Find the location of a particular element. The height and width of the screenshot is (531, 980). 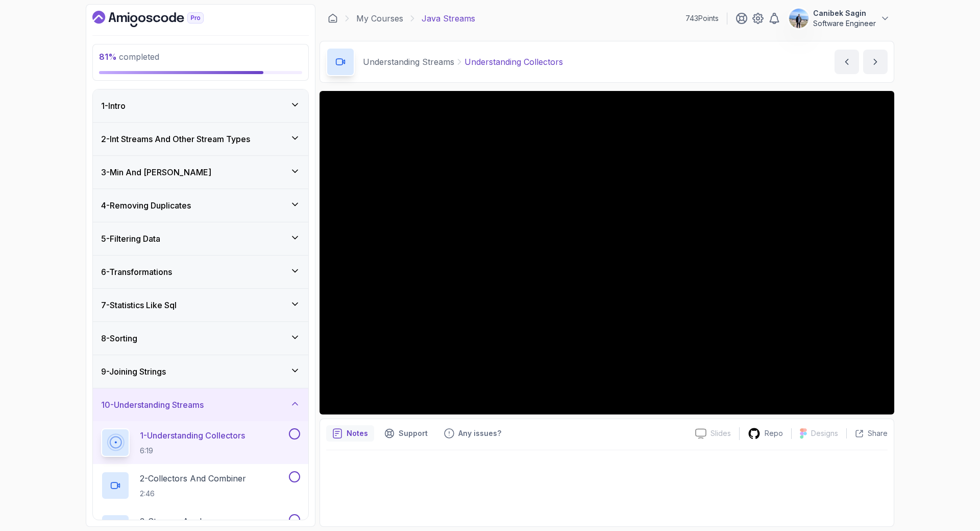

button: 8-Sorting is located at coordinates (200, 339).